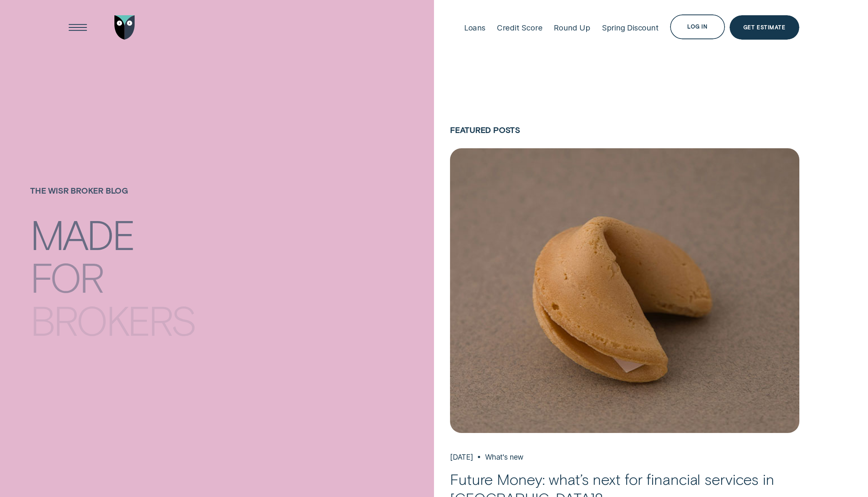 The height and width of the screenshot is (497, 868). Describe the element at coordinates (625, 130) in the screenshot. I see `div: Featured posts` at that location.